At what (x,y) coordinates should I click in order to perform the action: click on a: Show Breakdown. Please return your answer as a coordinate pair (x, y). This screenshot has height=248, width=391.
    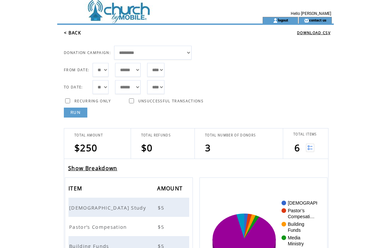
    Looking at the image, I should click on (93, 168).